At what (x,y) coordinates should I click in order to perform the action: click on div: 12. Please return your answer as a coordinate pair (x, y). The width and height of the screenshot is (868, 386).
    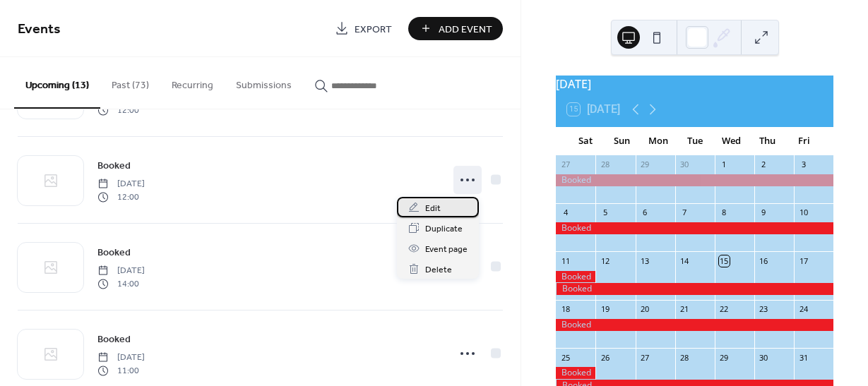
    Looking at the image, I should click on (604, 261).